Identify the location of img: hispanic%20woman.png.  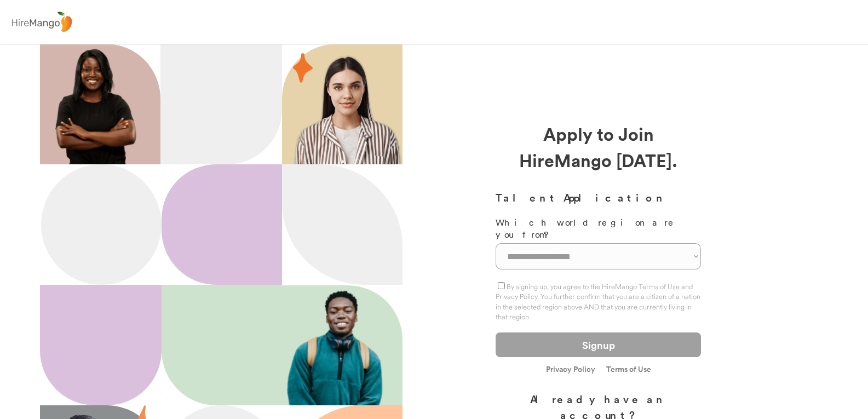
(347, 110).